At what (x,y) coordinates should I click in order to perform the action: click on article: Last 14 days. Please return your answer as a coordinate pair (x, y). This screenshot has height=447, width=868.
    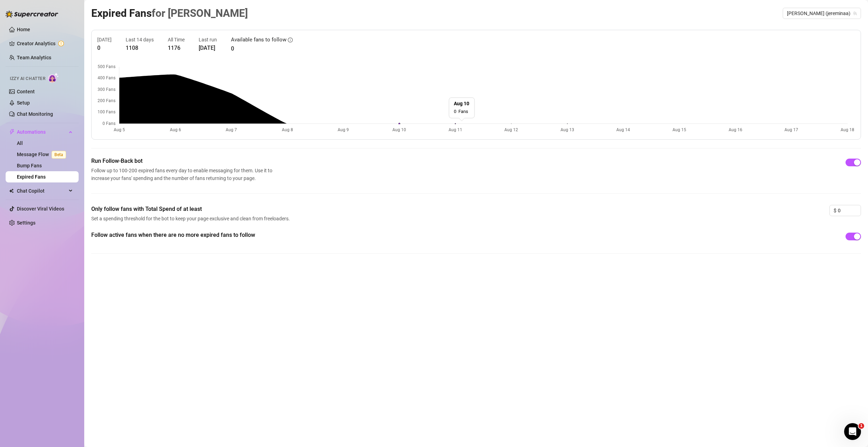
    Looking at the image, I should click on (140, 40).